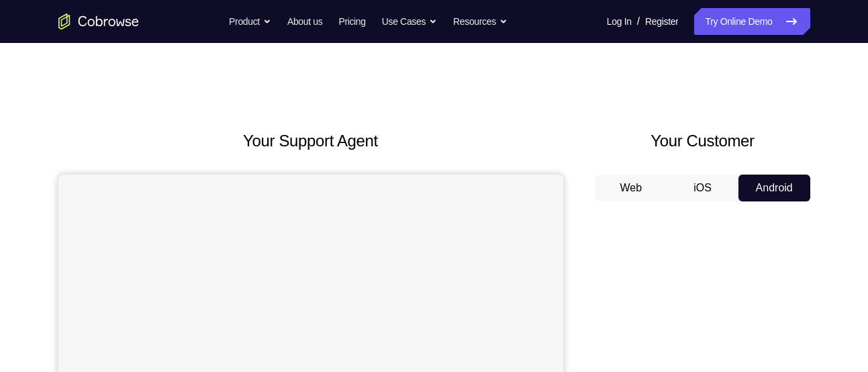 The height and width of the screenshot is (372, 868). I want to click on a: Log In, so click(619, 22).